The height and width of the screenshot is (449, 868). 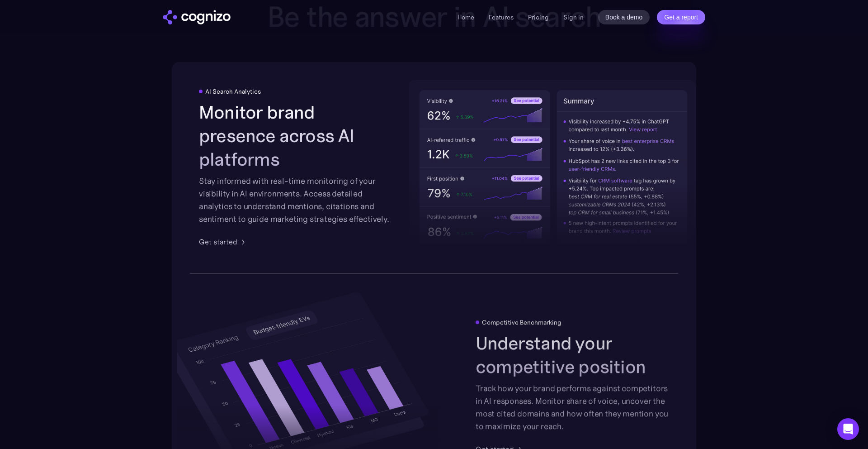 I want to click on a: home, so click(x=196, y=17).